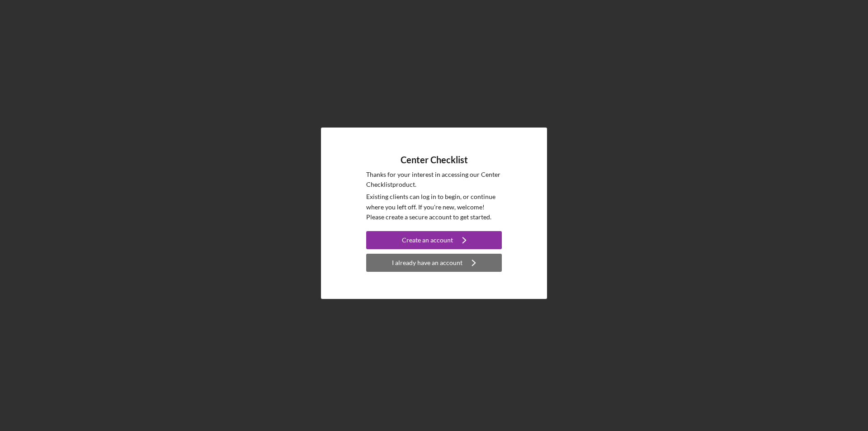 This screenshot has height=431, width=868. What do you see at coordinates (434, 241) in the screenshot?
I see `button: Create an account` at bounding box center [434, 241].